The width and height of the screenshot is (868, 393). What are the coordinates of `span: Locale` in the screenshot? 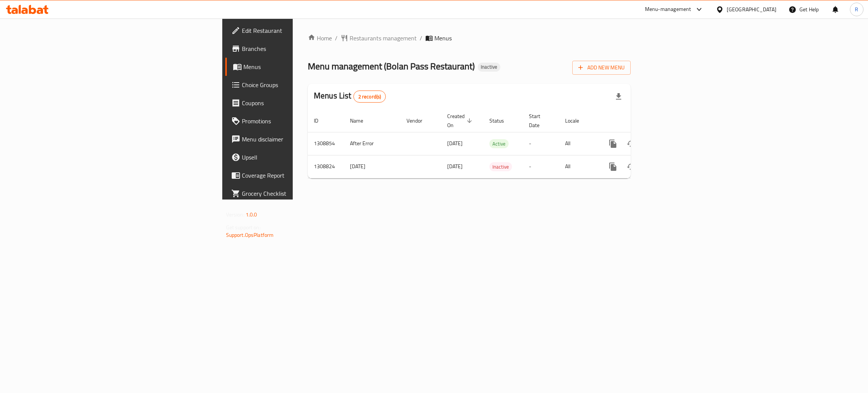 It's located at (577, 121).